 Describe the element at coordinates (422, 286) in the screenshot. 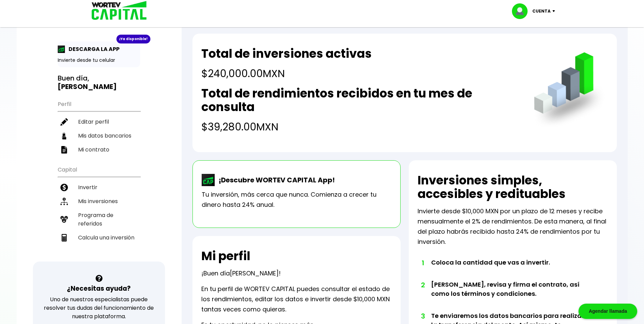

I see `span: 2` at that location.